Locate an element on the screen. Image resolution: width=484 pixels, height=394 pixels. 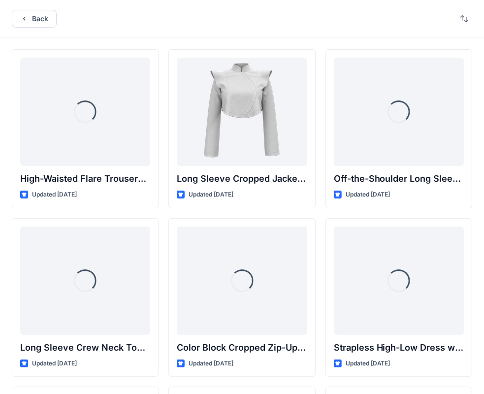
a: Long Sleeve Cropped Jacket with Mandarin Collar and Shoulder Detail is located at coordinates (242, 112).